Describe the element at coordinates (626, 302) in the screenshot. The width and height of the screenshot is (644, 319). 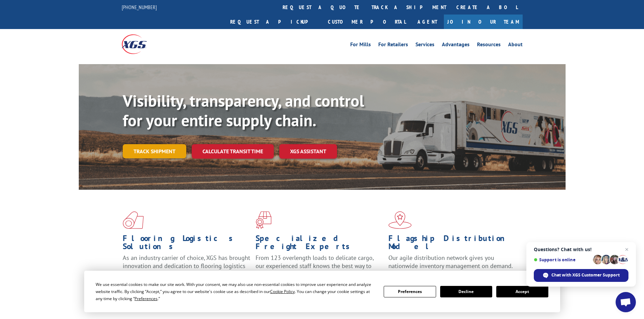
I see `a: Open chat` at that location.